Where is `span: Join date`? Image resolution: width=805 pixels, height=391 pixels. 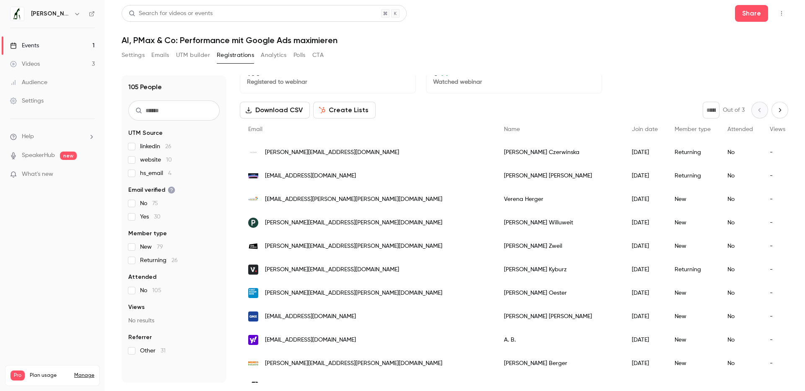
span: Join date is located at coordinates (645, 130).